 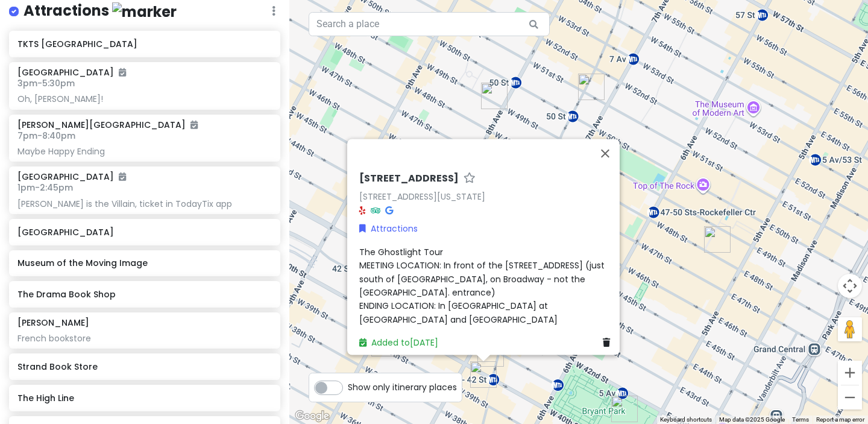 What do you see at coordinates (312, 416) in the screenshot?
I see `img: Google` at bounding box center [312, 416].